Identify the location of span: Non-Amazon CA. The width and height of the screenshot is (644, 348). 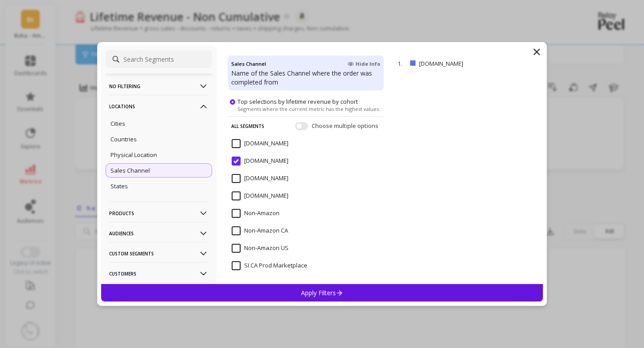
(260, 231).